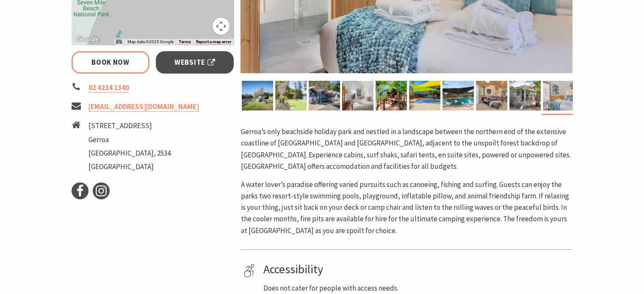 The width and height of the screenshot is (644, 294). What do you see at coordinates (291, 96) in the screenshot?
I see `img: Welcome to Seven Mile Beach Holiday Park` at bounding box center [291, 96].